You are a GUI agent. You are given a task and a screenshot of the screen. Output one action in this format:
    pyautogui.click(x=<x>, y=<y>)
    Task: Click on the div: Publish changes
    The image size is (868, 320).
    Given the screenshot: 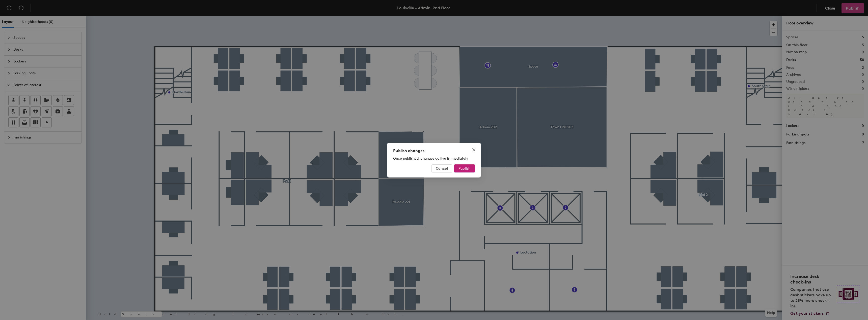 What is the action you would take?
    pyautogui.click(x=434, y=151)
    